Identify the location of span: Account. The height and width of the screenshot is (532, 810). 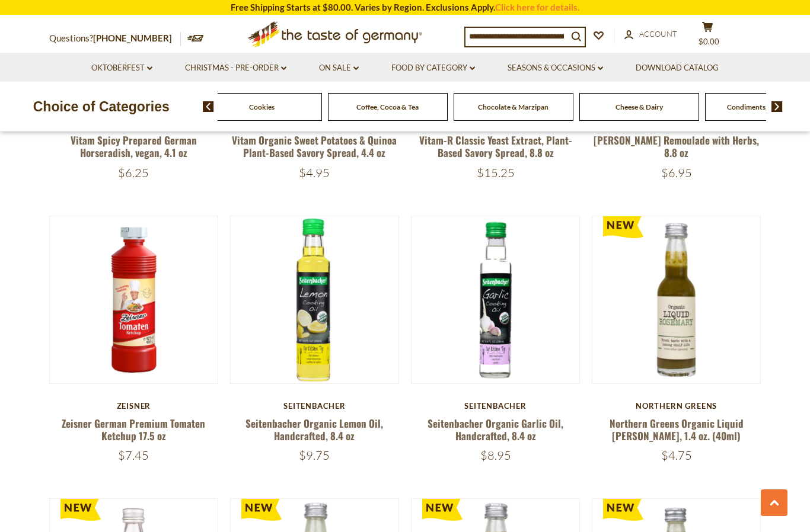
(658, 34).